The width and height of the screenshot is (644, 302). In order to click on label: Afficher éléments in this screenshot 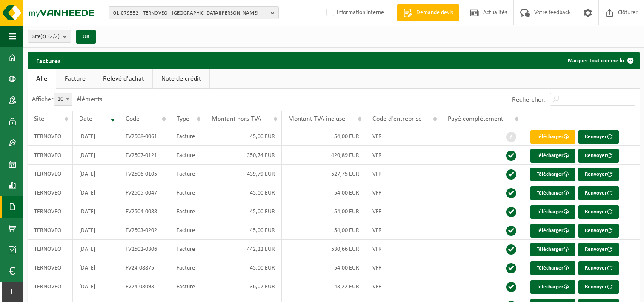, I will do `click(67, 99)`.